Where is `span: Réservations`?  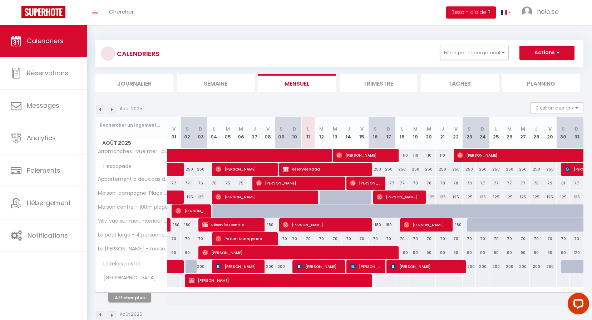 span: Réservations is located at coordinates (48, 73).